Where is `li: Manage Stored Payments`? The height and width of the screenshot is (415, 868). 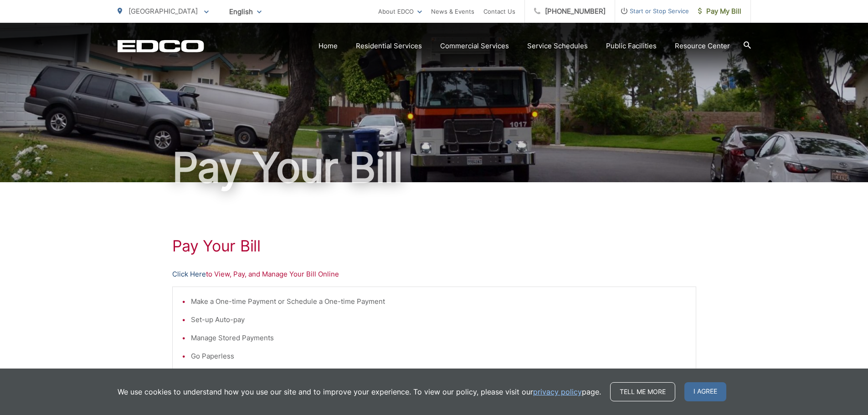 li: Manage Stored Payments is located at coordinates (439, 339).